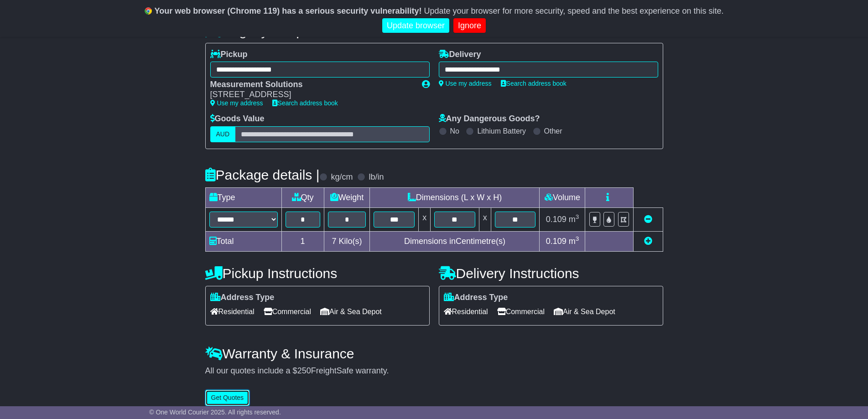 This screenshot has width=868, height=419. What do you see at coordinates (455, 131) in the screenshot?
I see `label: No` at bounding box center [455, 131].